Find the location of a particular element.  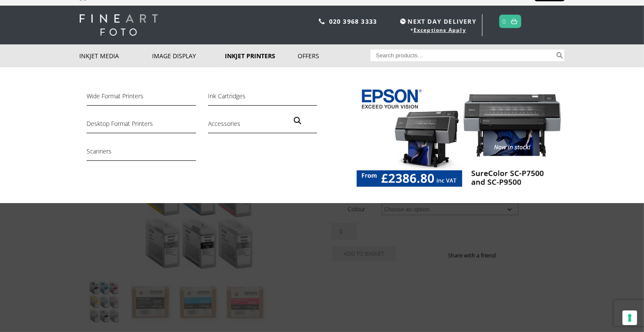

img: New-website_drop-down-menu_image-Printers-Epson-SC-P7500_9500.jpg is located at coordinates (460, 138).